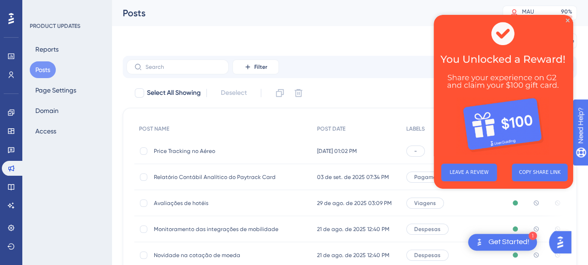 Image resolution: width=588 pixels, height=265 pixels. Describe the element at coordinates (300, 13) in the screenshot. I see `div: Posts` at that location.